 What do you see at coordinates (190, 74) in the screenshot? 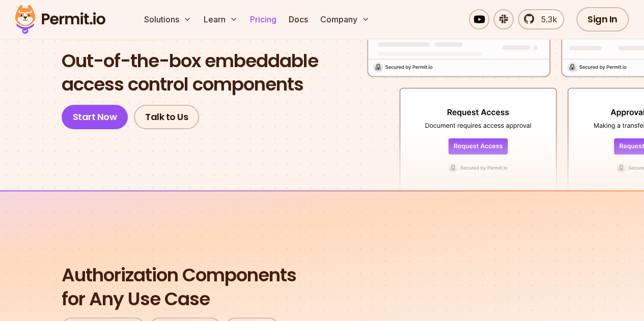
I see `h1: access control components` at bounding box center [190, 74].